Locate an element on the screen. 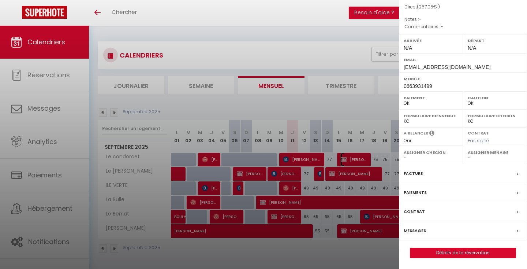 Image resolution: width=527 pixels, height=269 pixels. p: Notes : is located at coordinates (463, 19).